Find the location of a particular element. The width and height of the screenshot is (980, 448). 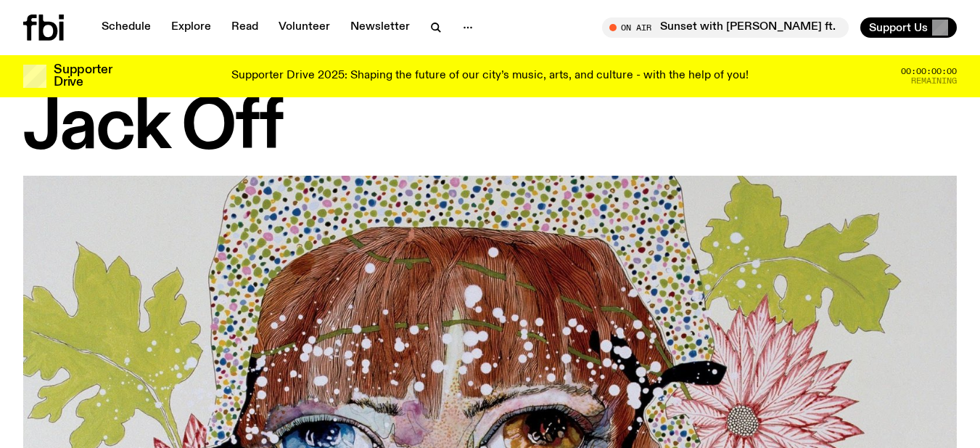

a: Schedule is located at coordinates (126, 28).